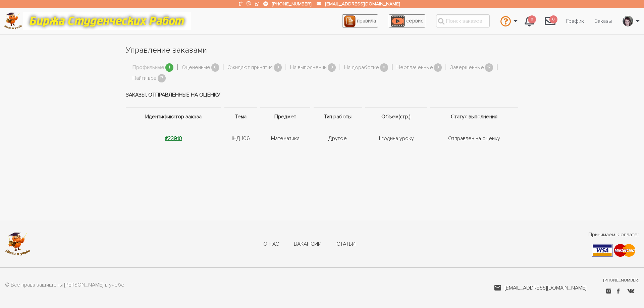 The width and height of the screenshot is (644, 308). What do you see at coordinates (322, 95) in the screenshot?
I see `td: Заказы, отправленные на оценку` at bounding box center [322, 95].